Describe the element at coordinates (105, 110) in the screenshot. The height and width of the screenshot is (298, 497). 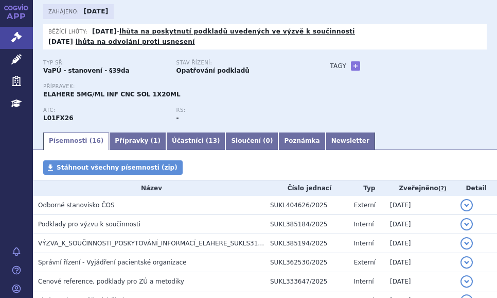
I see `p: ATC:` at that location.